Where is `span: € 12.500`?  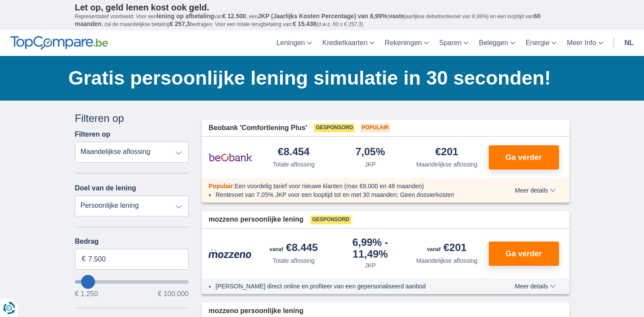 span: € 12.500 is located at coordinates (234, 16).